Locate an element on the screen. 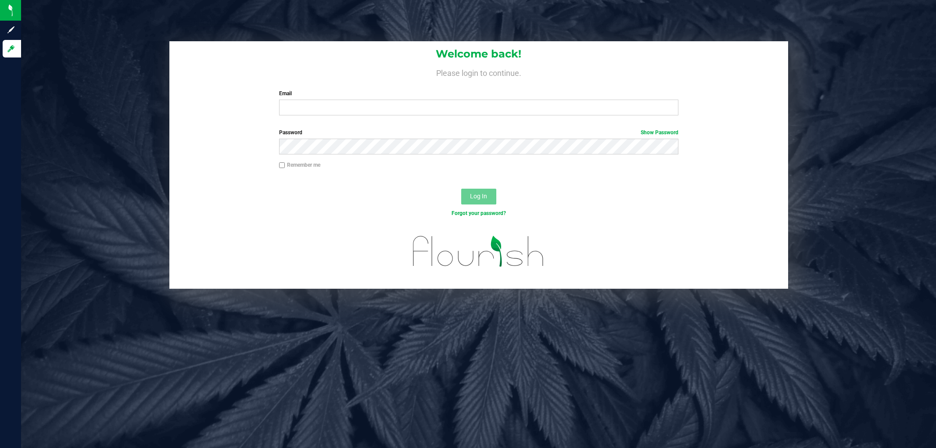  label: Email is located at coordinates (479, 93).